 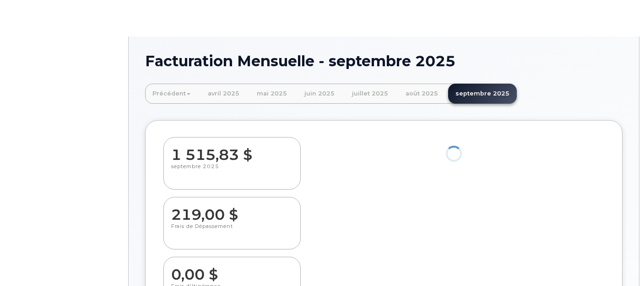 What do you see at coordinates (319, 94) in the screenshot?
I see `a: juin 2025` at bounding box center [319, 94].